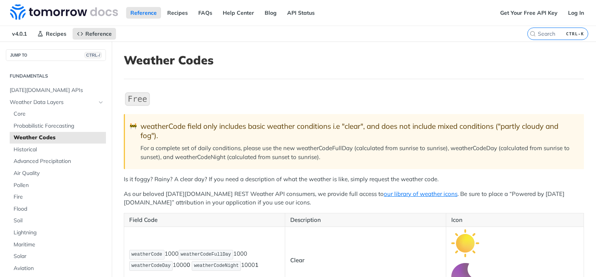 The width and height of the screenshot is (596, 277). I want to click on p: Is it foggy? Rainy? A clear day? If you need a description of what the weather is like, simply re..., so click(354, 179).